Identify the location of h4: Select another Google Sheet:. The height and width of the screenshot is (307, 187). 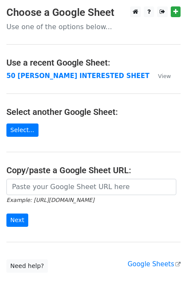
(93, 112).